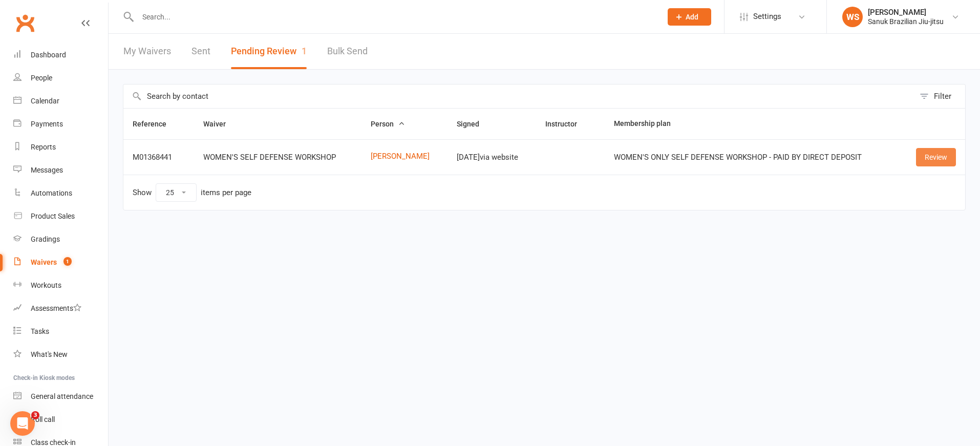 The image size is (980, 446). Describe the element at coordinates (388, 124) in the screenshot. I see `button: Person` at that location.